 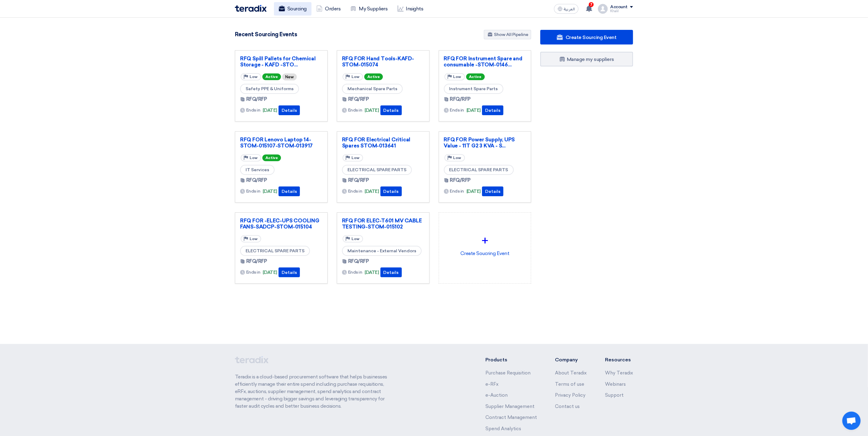 I want to click on a: RFQ FOR Instrument Spare and consumable -STOM-0146..., so click(x=485, y=61).